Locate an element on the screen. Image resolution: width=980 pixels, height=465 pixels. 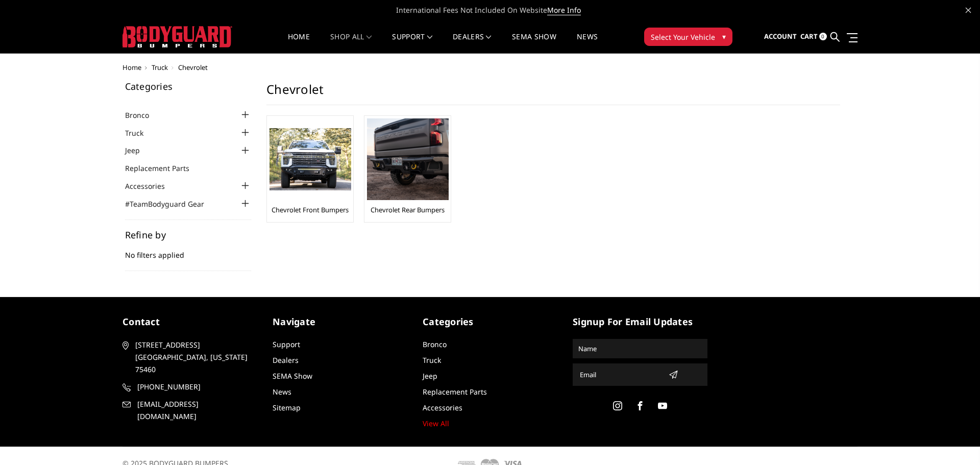
a: Chevrolet Rear Bumpers is located at coordinates (407, 210).